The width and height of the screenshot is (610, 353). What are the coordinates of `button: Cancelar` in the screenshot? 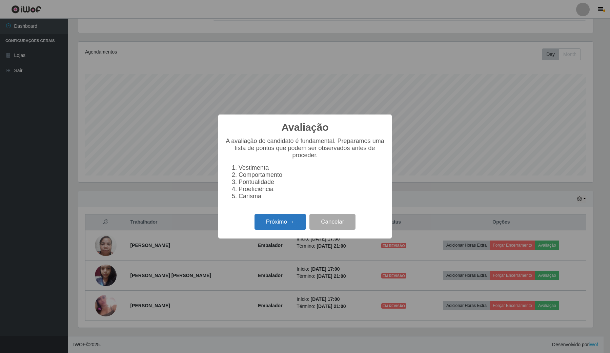 It's located at (332, 222).